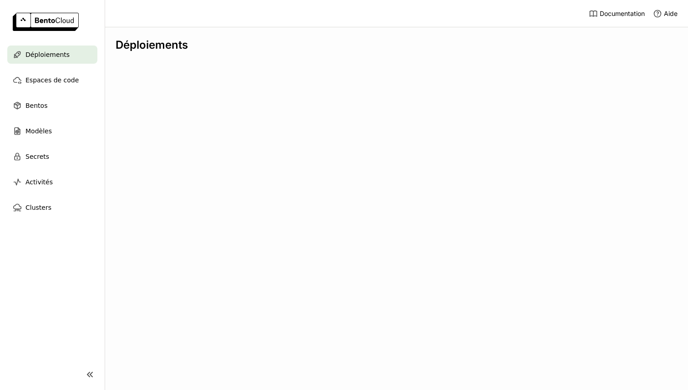  Describe the element at coordinates (39, 182) in the screenshot. I see `span: Activités` at that location.